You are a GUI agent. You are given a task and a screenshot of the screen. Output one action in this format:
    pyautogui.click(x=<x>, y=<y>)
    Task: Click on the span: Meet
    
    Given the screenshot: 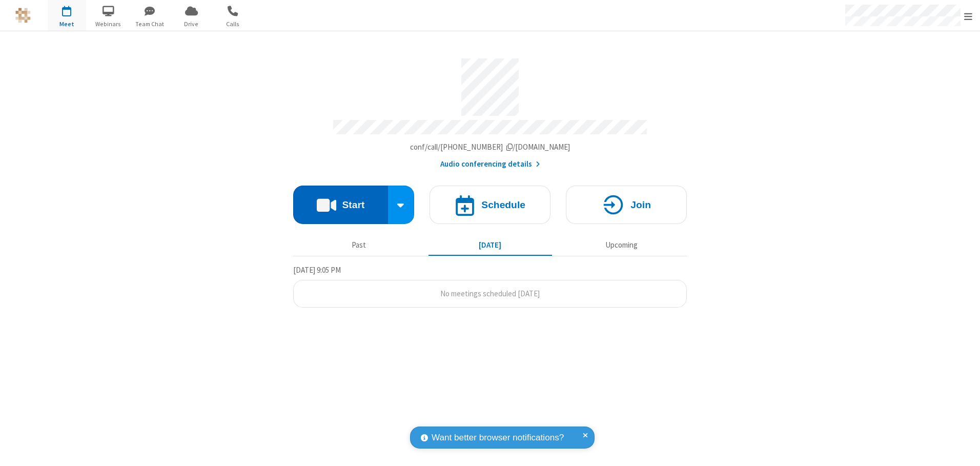 What is the action you would take?
    pyautogui.click(x=67, y=24)
    